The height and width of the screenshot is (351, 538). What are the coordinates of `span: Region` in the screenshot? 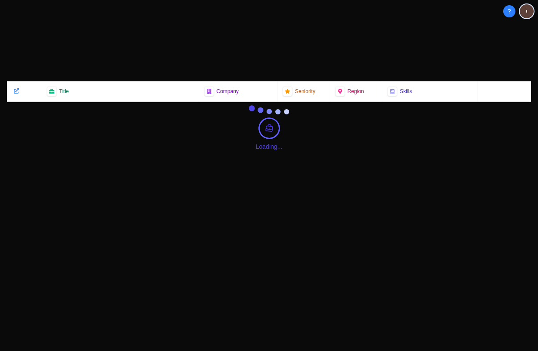 It's located at (356, 91).